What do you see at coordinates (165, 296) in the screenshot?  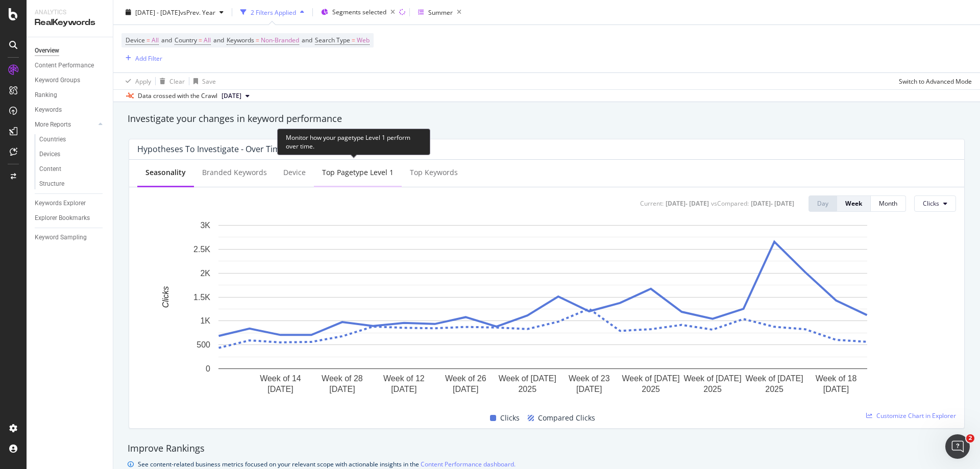 I see `text: Clicks` at bounding box center [165, 296].